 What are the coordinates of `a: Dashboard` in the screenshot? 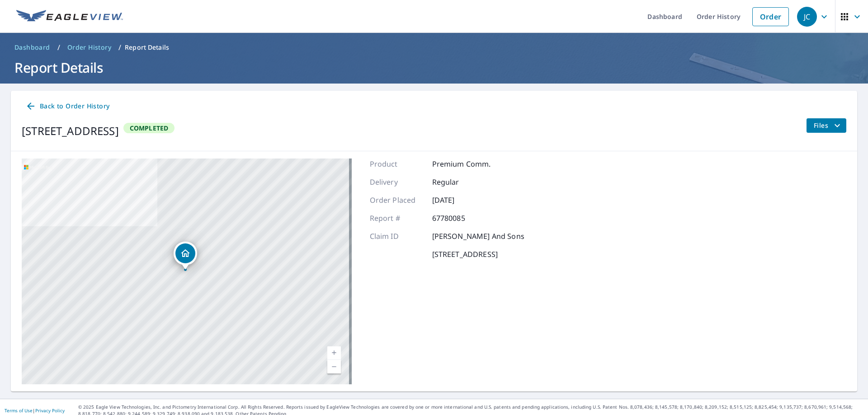 It's located at (32, 47).